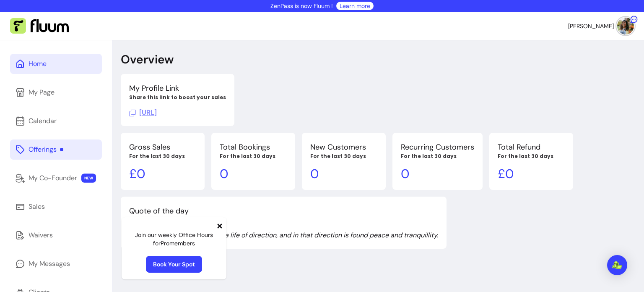 The height and width of the screenshot is (292, 644). I want to click on p: My Profile Link, so click(177, 88).